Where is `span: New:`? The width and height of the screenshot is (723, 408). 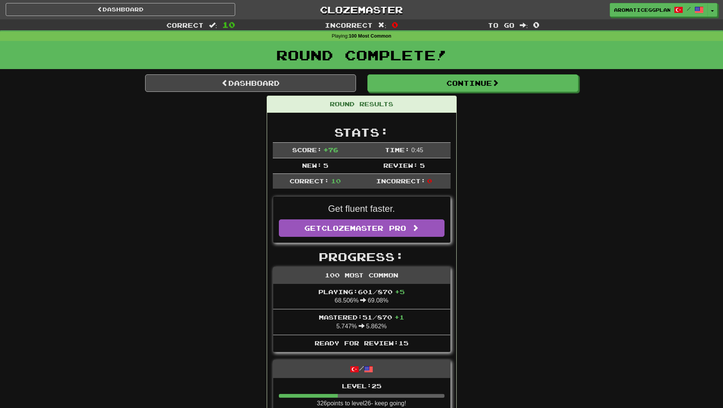
span: New: is located at coordinates (312, 165).